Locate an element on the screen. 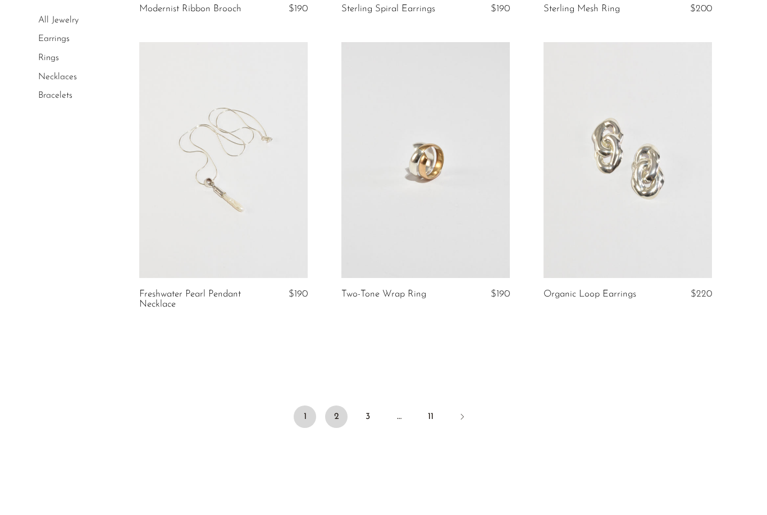 The height and width of the screenshot is (515, 767). a: Sterling Mesh Ring is located at coordinates (582, 9).